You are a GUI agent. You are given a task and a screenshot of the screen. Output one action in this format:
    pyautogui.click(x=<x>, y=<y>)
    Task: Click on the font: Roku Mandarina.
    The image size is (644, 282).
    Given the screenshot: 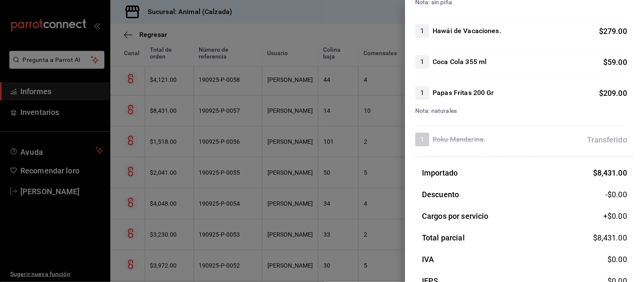 What is the action you would take?
    pyautogui.click(x=459, y=139)
    